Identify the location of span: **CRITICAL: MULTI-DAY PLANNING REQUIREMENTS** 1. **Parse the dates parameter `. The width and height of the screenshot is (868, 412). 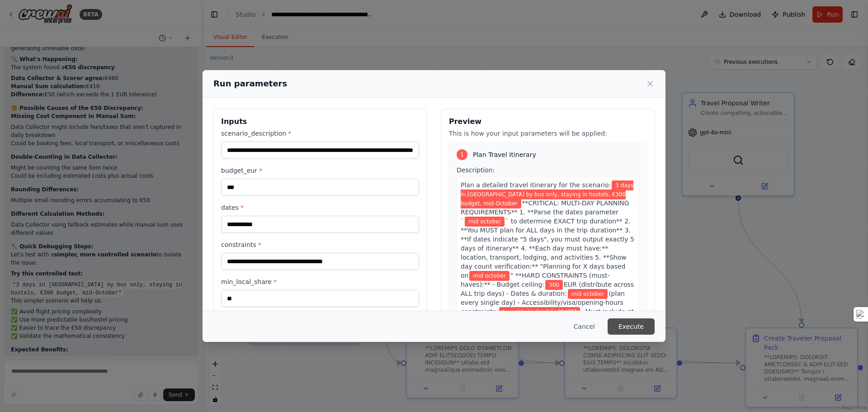
(544, 212).